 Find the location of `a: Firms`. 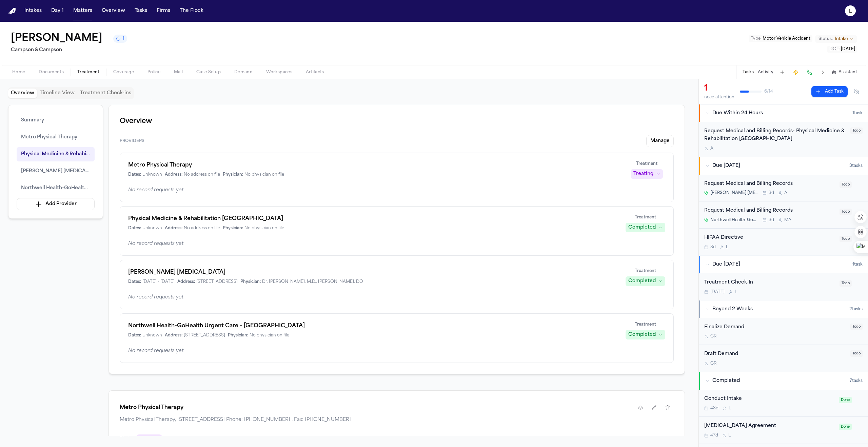

a: Firms is located at coordinates (163, 11).